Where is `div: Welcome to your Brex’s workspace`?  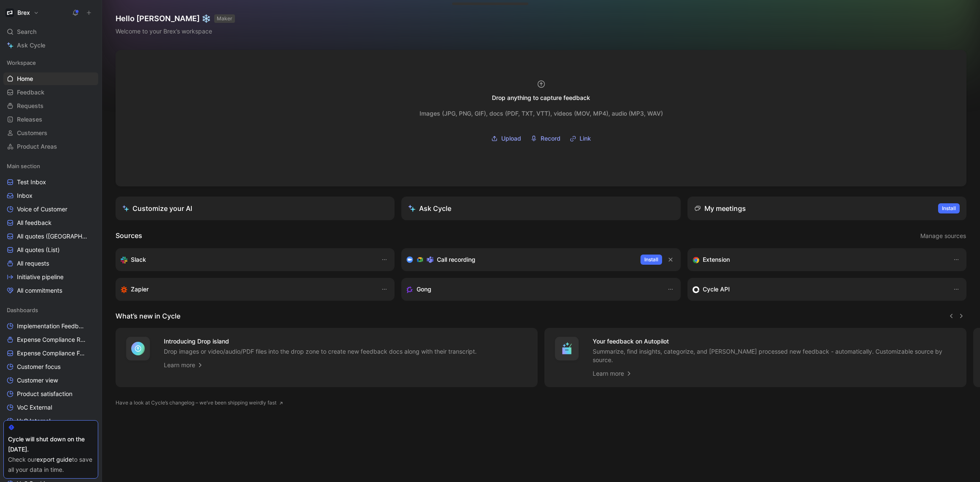
div: Welcome to your Brex’s workspace is located at coordinates (175, 31).